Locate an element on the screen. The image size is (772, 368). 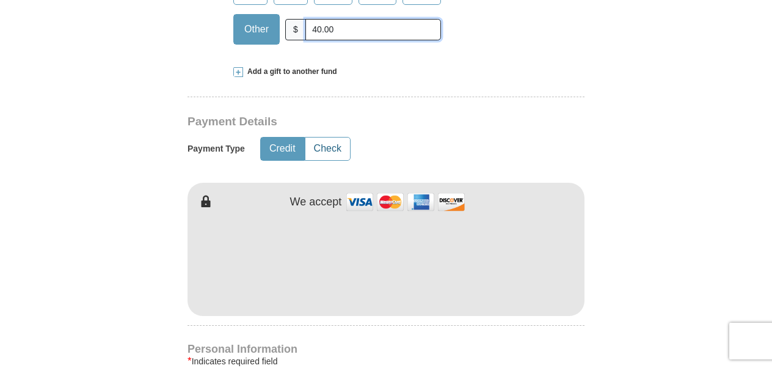
span: Add a gift to another fund is located at coordinates (290, 71).